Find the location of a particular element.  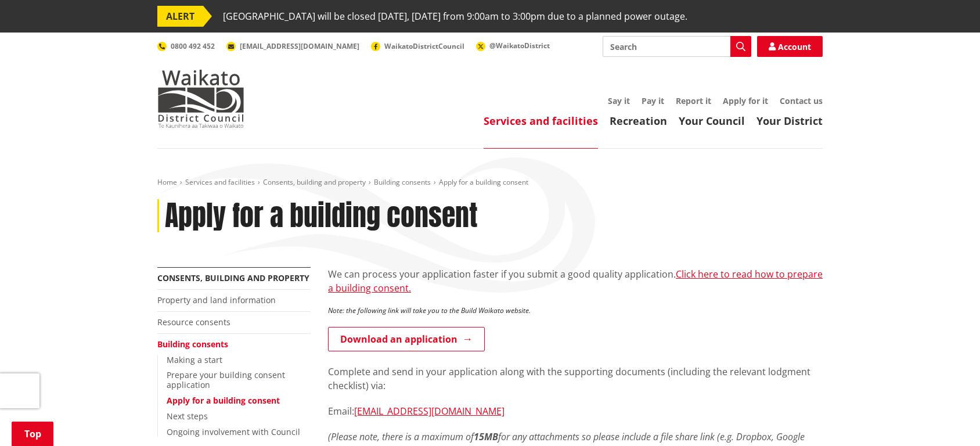

a: Your District is located at coordinates (789, 121).